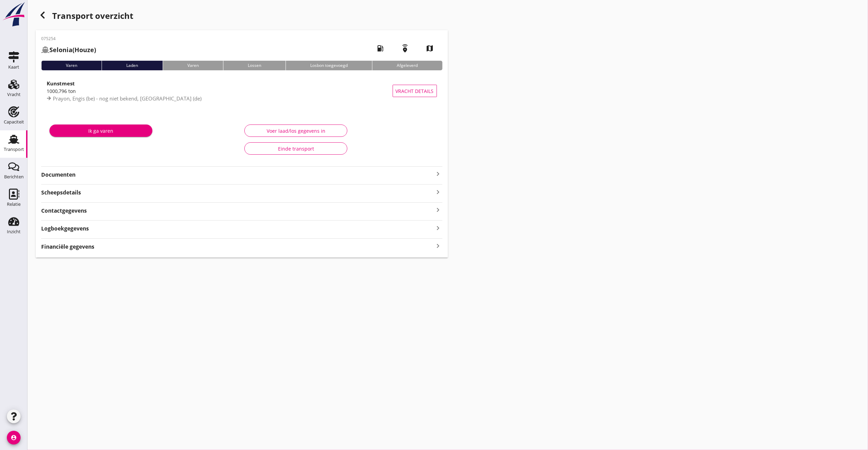 The height and width of the screenshot is (450, 868). Describe the element at coordinates (64, 210) in the screenshot. I see `strong: Contactgegevens` at that location.